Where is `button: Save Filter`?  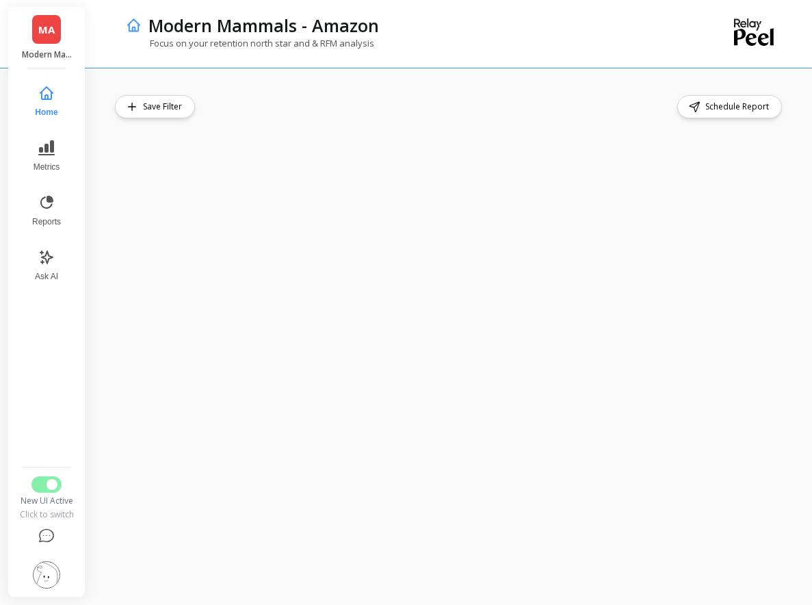 button: Save Filter is located at coordinates (155, 107).